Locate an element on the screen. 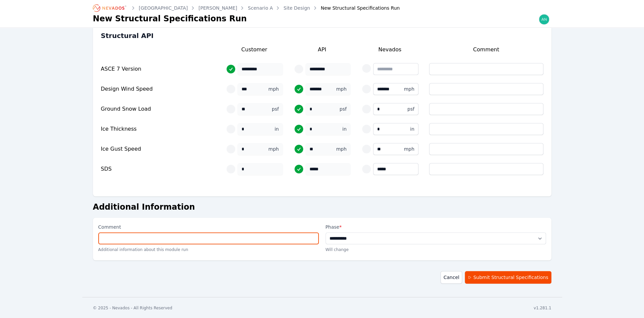 The width and height of the screenshot is (644, 318). h2: Additional Information is located at coordinates (322, 207).